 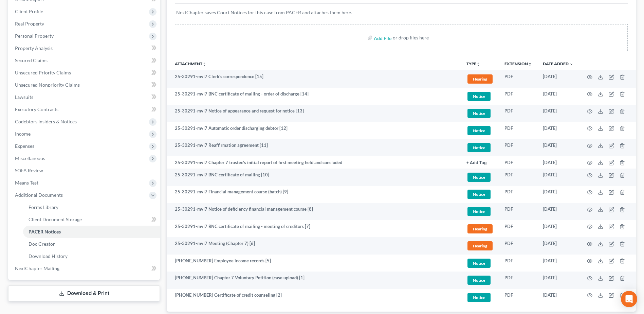 What do you see at coordinates (314, 113) in the screenshot?
I see `td: 25-30291-mvl7 Notice of appearance and request for notice [13]` at bounding box center [314, 113].